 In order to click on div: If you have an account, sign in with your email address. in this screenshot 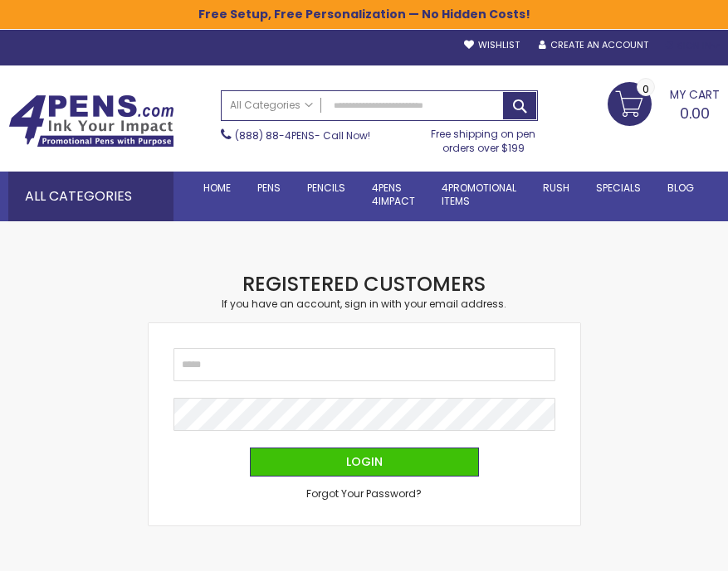, I will do `click(364, 304)`.